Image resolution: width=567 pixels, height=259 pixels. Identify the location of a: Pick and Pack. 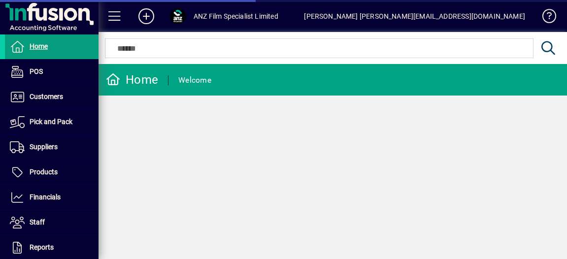
(52, 122).